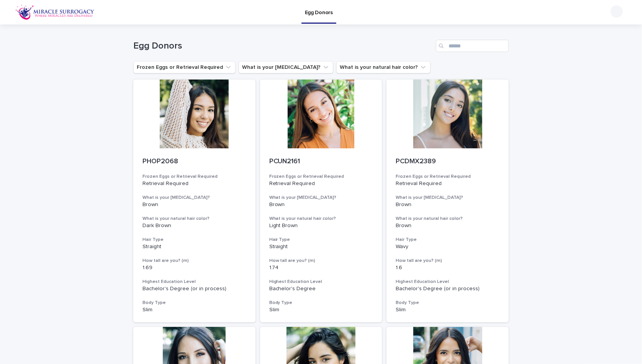 Image resolution: width=642 pixels, height=364 pixels. Describe the element at coordinates (447, 268) in the screenshot. I see `p: 1.6` at that location.